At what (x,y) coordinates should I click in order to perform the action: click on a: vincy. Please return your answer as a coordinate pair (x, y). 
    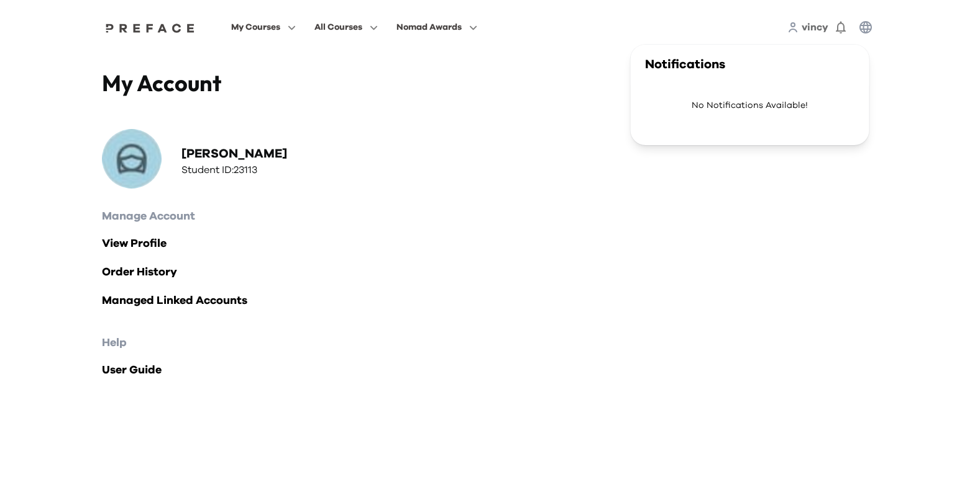
    Looking at the image, I should click on (814, 27).